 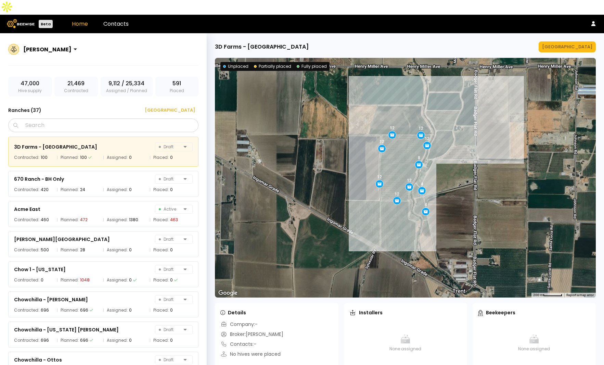 I want to click on div: 420, so click(x=45, y=190).